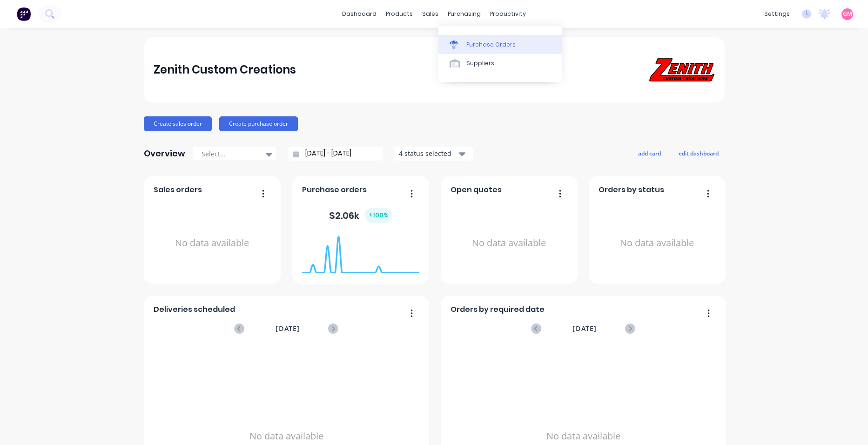 This screenshot has height=445, width=868. What do you see at coordinates (491, 44) in the screenshot?
I see `div: Purchase Orders` at bounding box center [491, 44].